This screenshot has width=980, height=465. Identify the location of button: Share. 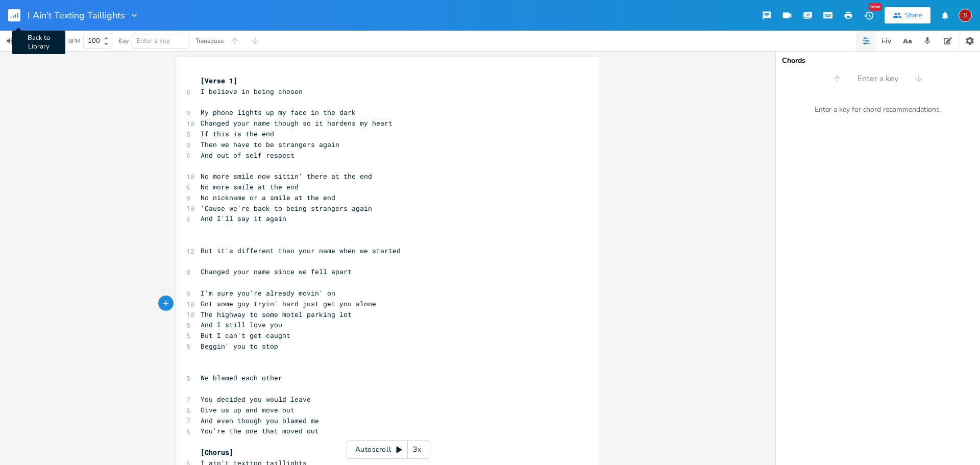
(907, 15).